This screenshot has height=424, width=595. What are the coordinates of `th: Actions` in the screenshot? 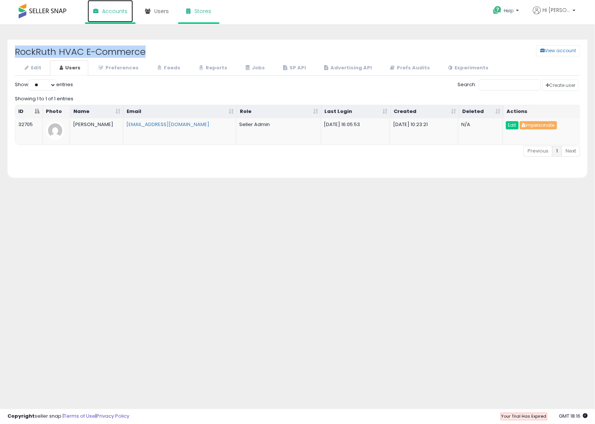 It's located at (542, 112).